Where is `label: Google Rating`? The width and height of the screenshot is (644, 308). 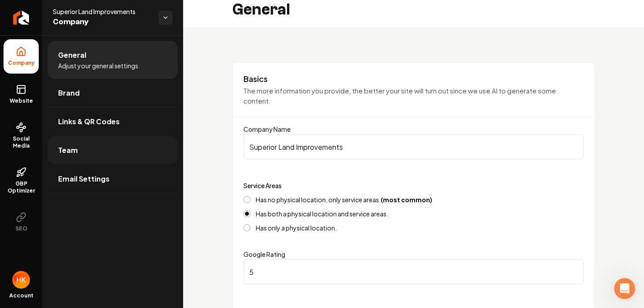
label: Google Rating is located at coordinates (264, 254).